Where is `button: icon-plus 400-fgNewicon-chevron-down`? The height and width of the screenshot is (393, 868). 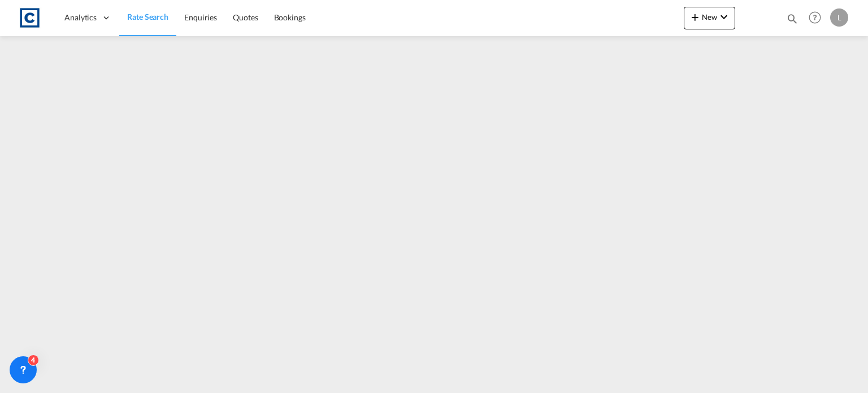 button: icon-plus 400-fgNewicon-chevron-down is located at coordinates (709, 18).